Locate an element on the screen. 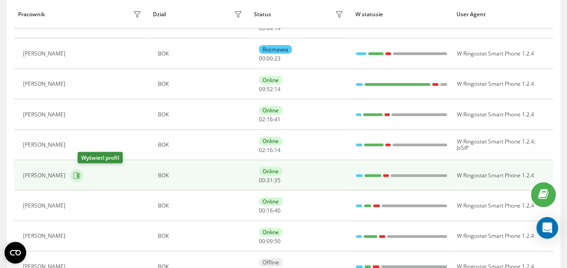  div: Pracownik is located at coordinates (32, 14).